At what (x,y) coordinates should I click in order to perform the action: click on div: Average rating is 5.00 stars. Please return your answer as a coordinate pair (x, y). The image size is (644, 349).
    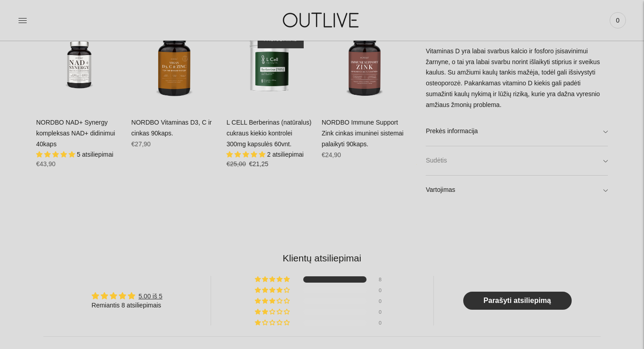
    Looking at the image, I should click on (127, 296).